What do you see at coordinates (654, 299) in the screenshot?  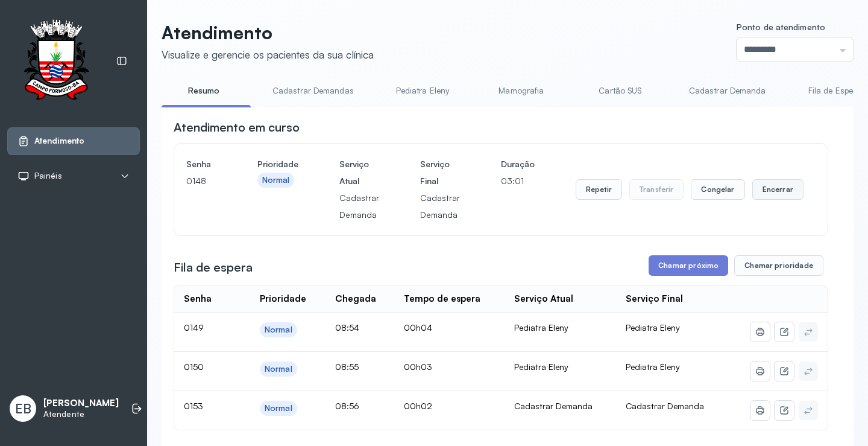 I see `div: Serviço Final` at bounding box center [654, 299].